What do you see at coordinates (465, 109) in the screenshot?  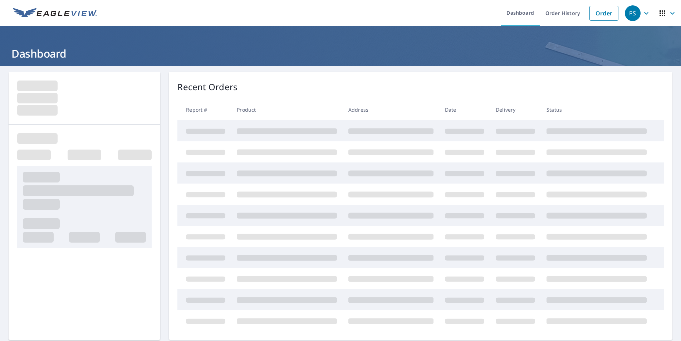 I see `th: Date` at bounding box center [465, 109].